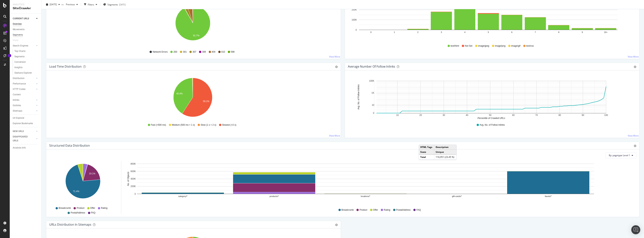 The width and height of the screenshot is (644, 238). What do you see at coordinates (70, 224) in the screenshot?
I see `div: URLs Distribution in Sitemaps` at bounding box center [70, 224].